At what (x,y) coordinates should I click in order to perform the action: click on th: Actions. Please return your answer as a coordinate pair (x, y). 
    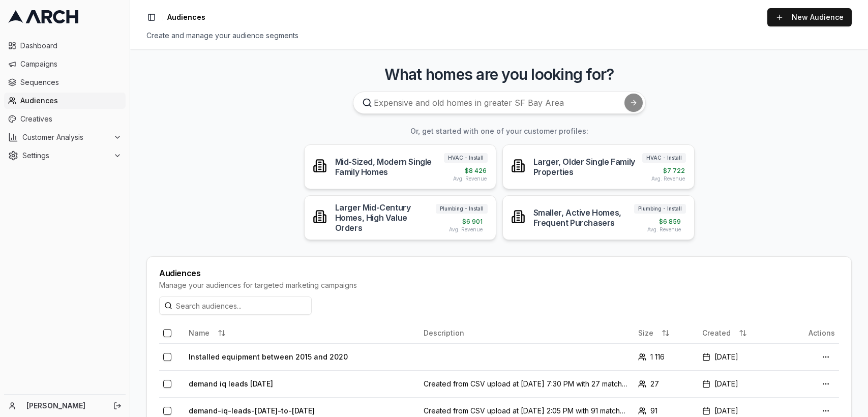
    Looking at the image, I should click on (815, 333).